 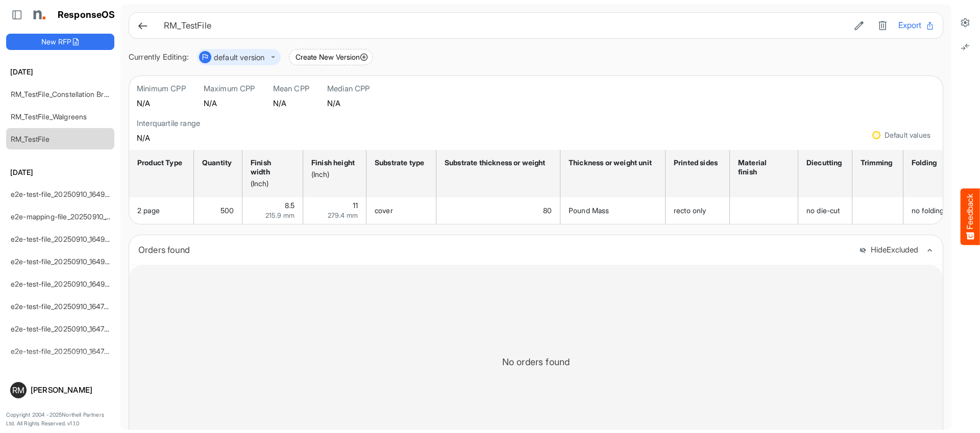 What do you see at coordinates (61, 328) in the screenshot?
I see `a: e2e-test-file_20250910_164737` at bounding box center [61, 328].